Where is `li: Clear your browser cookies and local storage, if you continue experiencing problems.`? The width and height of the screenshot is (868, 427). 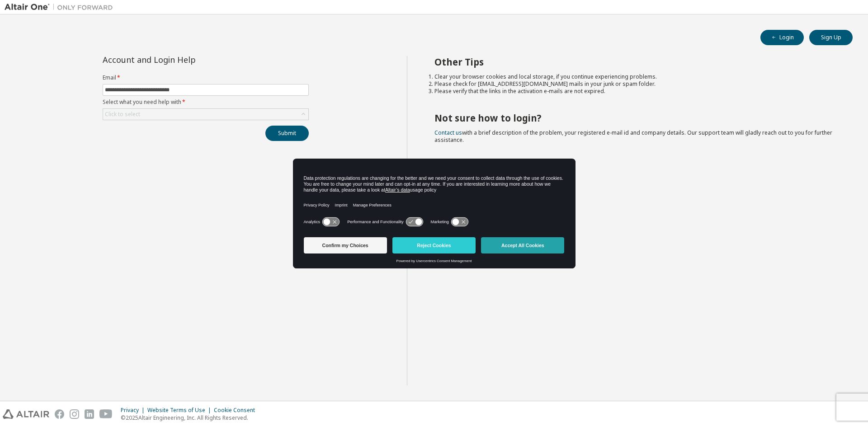 li: Clear your browser cookies and local storage, if you continue experiencing problems. is located at coordinates (636, 77).